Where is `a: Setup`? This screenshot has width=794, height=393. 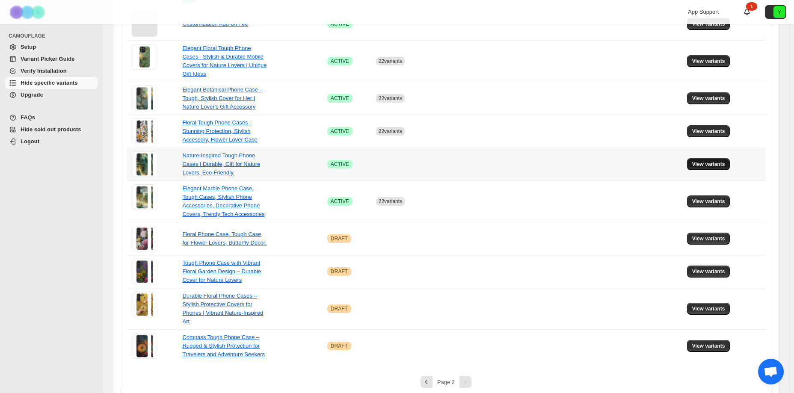 a: Setup is located at coordinates (51, 47).